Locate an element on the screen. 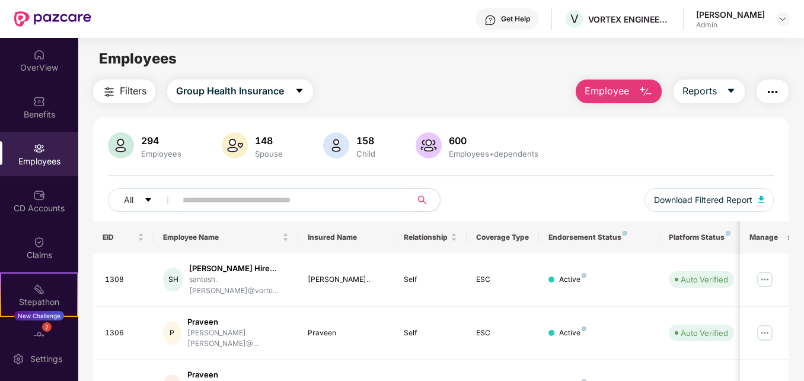 Image resolution: width=804 pixels, height=381 pixels. div: 600 is located at coordinates (493, 141).